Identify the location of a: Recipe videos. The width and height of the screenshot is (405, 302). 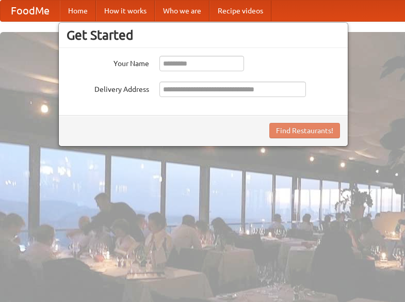
(240, 11).